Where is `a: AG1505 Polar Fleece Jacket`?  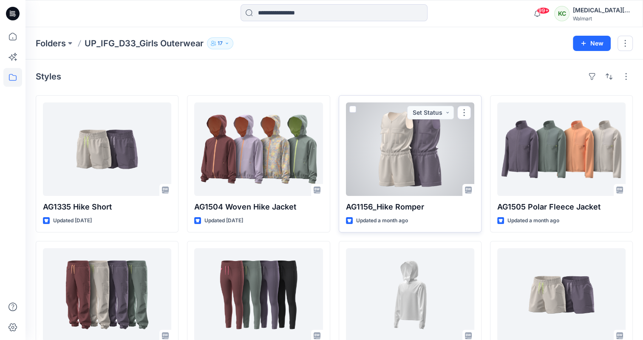 a: AG1505 Polar Fleece Jacket is located at coordinates (561, 149).